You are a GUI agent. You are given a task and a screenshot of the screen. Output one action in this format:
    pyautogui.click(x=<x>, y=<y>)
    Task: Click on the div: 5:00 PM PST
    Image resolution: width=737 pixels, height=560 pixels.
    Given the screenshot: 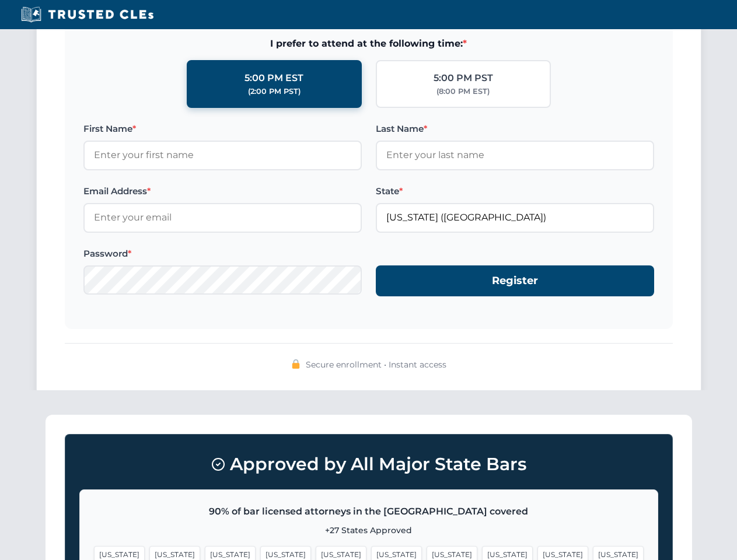 What is the action you would take?
    pyautogui.click(x=463, y=78)
    